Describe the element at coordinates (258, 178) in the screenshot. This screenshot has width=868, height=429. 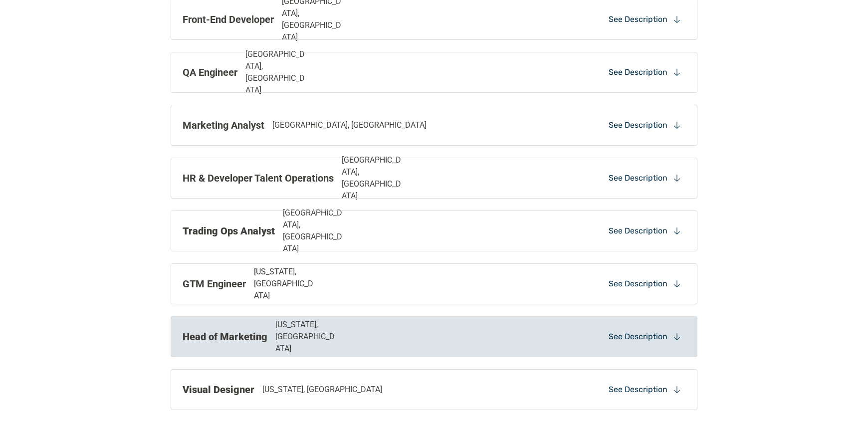
I see `p: HR & Developer Talent Operations` at that location.